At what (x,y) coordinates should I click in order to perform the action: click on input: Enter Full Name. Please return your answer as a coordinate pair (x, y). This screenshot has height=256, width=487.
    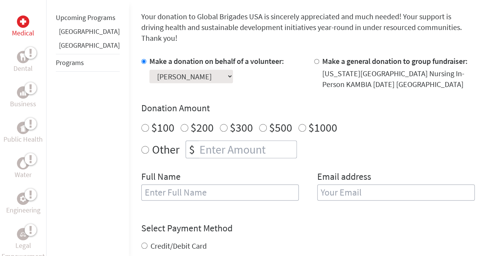
    Looking at the image, I should click on (220, 192).